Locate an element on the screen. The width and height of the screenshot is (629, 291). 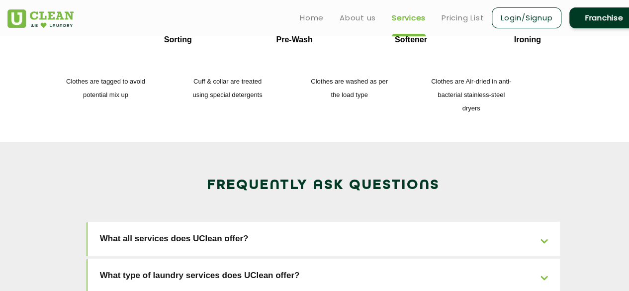
a: Home is located at coordinates (312, 18).